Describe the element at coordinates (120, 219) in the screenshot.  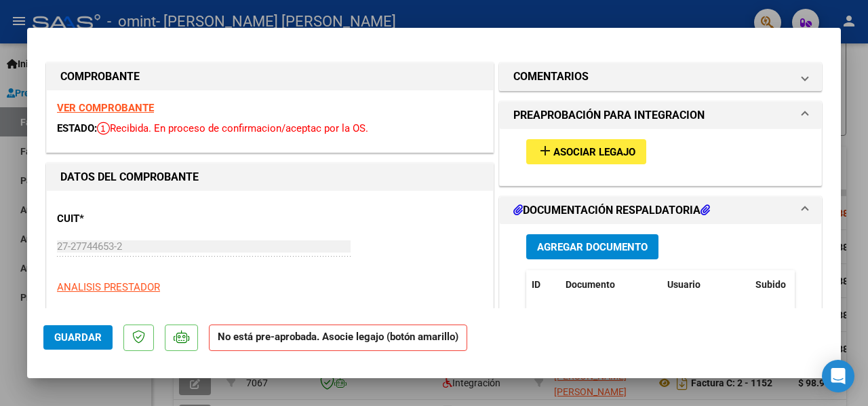
I see `p: CUIT` at that location.